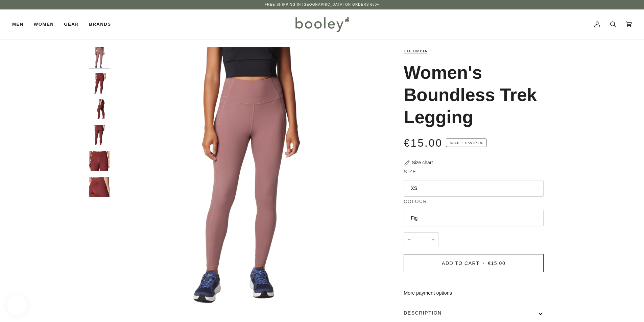 Image resolution: width=644 pixels, height=322 pixels. Describe the element at coordinates (473, 293) in the screenshot. I see `a: More payment options` at that location.